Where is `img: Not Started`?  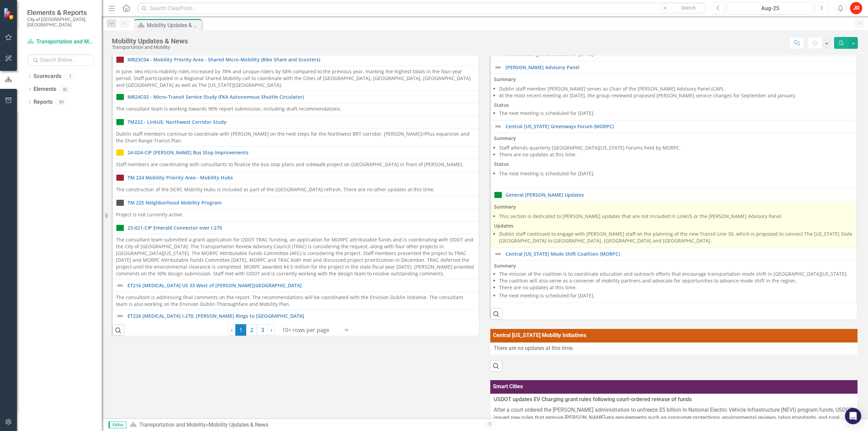
img: Not Started is located at coordinates (120, 203).